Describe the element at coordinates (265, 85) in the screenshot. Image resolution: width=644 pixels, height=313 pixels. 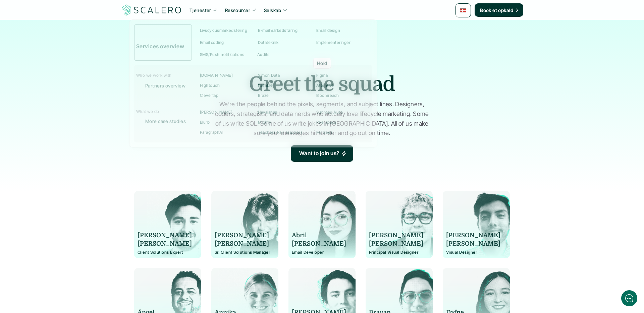
I see `p: Iterable` at that location.